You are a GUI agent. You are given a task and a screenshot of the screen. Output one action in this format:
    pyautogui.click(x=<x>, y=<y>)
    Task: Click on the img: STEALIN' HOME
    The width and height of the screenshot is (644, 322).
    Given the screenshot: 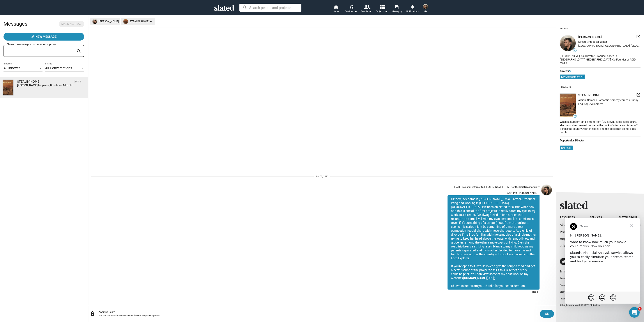 What is the action you would take?
    pyautogui.click(x=8, y=87)
    